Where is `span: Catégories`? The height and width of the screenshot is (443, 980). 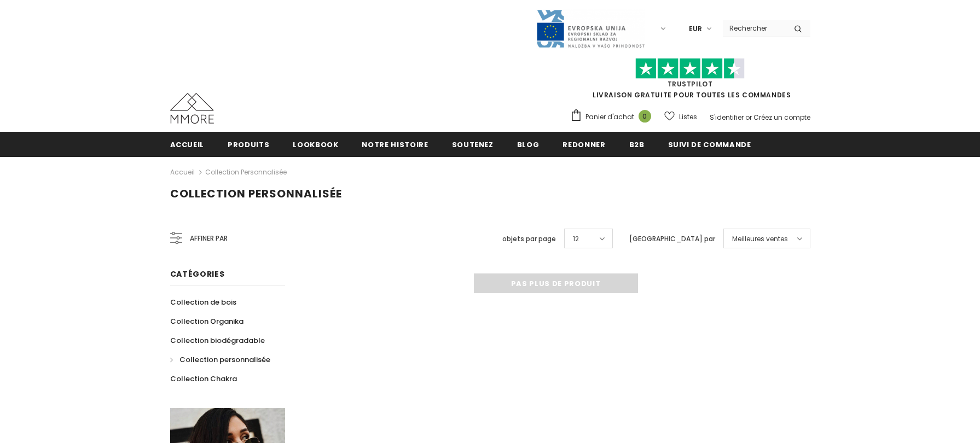 span: Catégories is located at coordinates (198, 274).